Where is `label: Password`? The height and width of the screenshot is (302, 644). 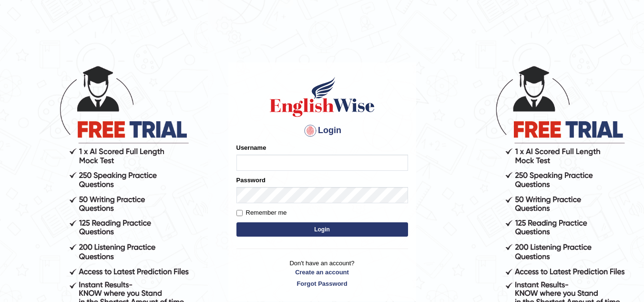
label: Password is located at coordinates (251, 180).